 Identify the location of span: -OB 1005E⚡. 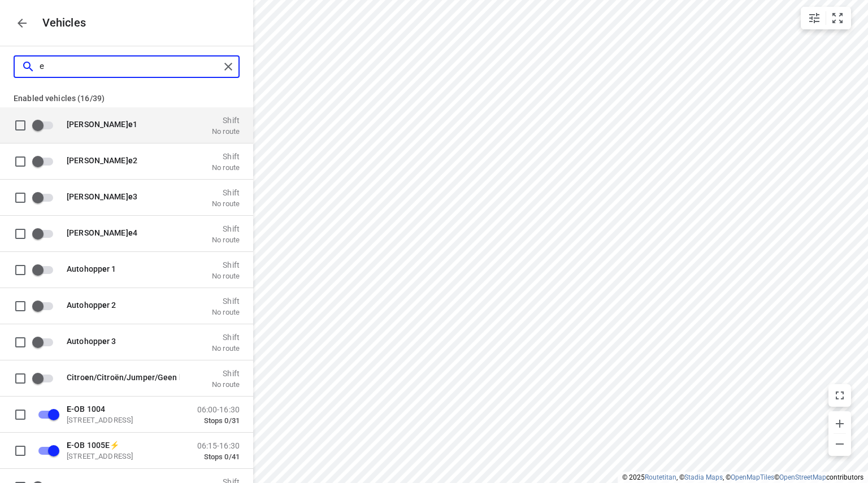
(93, 445).